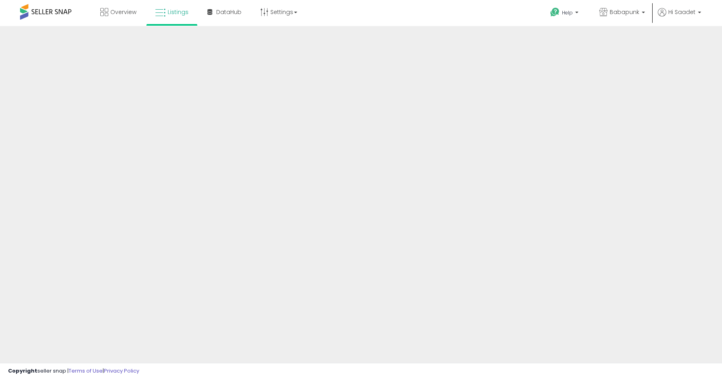  What do you see at coordinates (625, 12) in the screenshot?
I see `span: Babapunk` at bounding box center [625, 12].